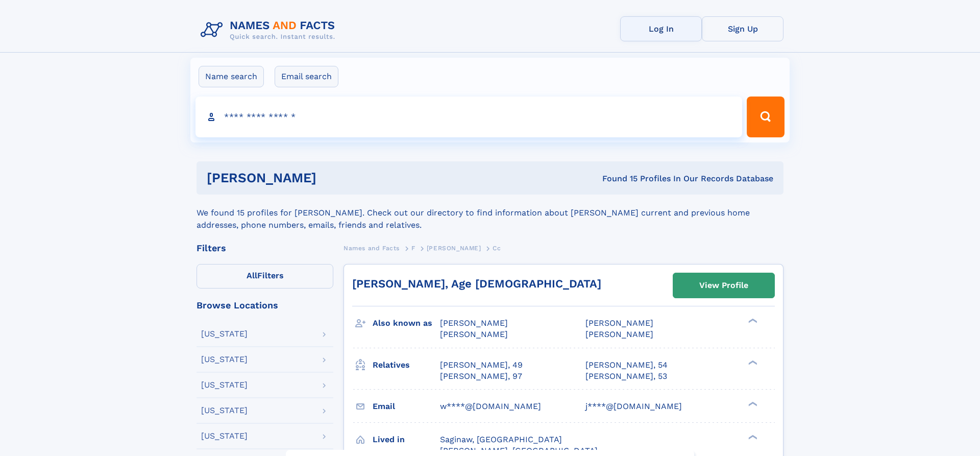  What do you see at coordinates (231, 77) in the screenshot?
I see `label: Name search` at bounding box center [231, 77].